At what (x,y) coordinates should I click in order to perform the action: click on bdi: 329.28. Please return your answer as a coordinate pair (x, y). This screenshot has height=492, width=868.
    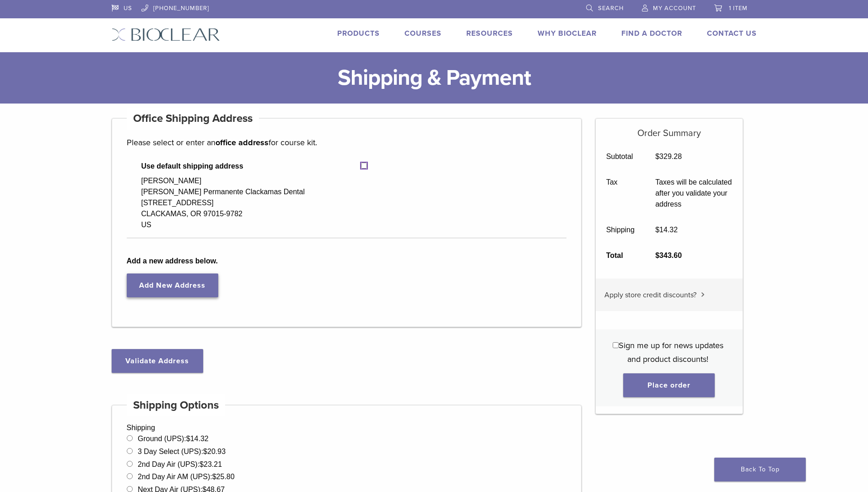
    Looking at the image, I should click on (668, 156).